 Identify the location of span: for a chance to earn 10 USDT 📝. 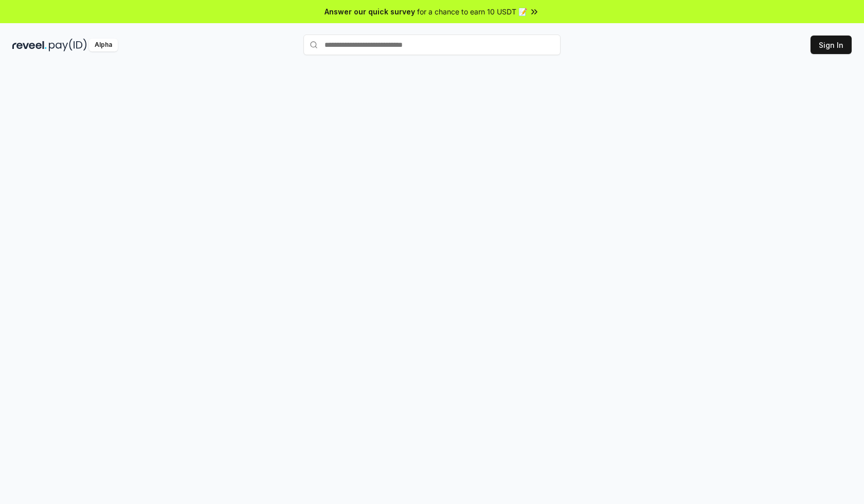
(473, 11).